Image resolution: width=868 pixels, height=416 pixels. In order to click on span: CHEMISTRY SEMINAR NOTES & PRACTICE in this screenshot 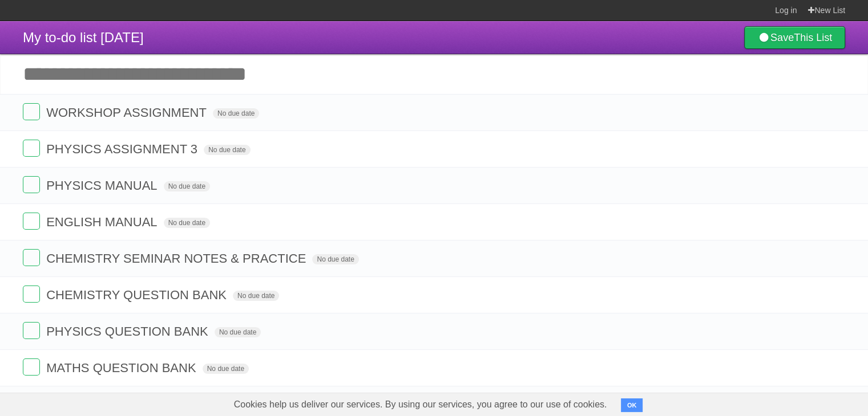, I will do `click(178, 258)`.